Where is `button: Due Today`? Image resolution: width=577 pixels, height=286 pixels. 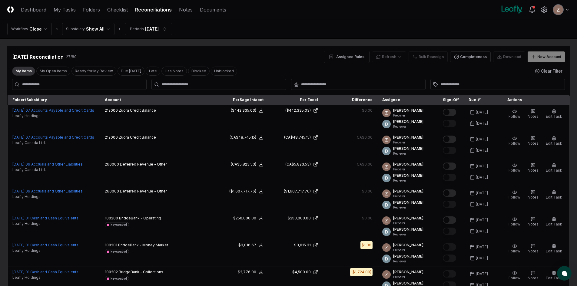
button: Due Today is located at coordinates (131, 71).